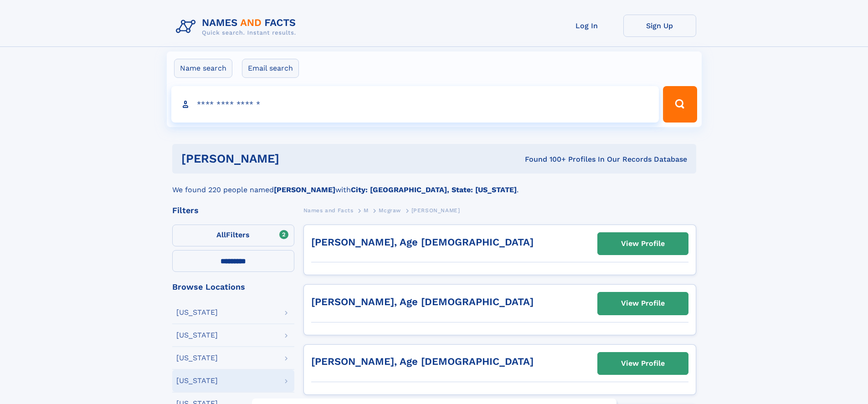  Describe the element at coordinates (203, 68) in the screenshot. I see `label: Name search` at that location.